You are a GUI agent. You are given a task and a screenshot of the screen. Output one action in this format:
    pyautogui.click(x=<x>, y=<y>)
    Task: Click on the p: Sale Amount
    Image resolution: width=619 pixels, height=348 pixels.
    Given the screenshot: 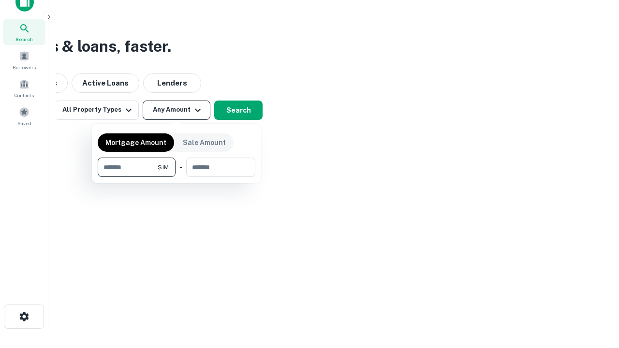 What is the action you would take?
    pyautogui.click(x=204, y=143)
    